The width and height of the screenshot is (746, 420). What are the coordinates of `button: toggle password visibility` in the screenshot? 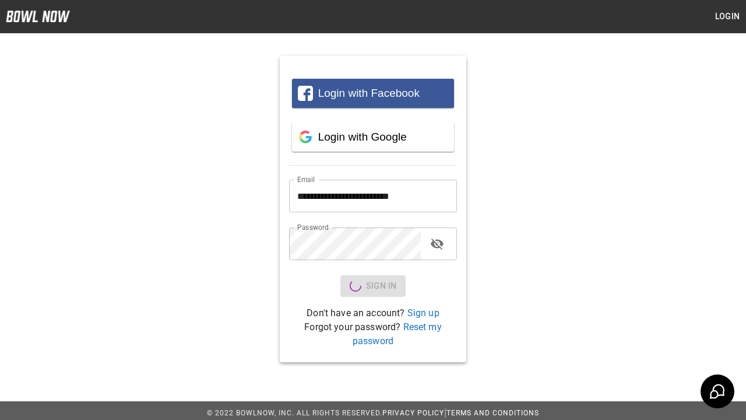 It's located at (437, 244).